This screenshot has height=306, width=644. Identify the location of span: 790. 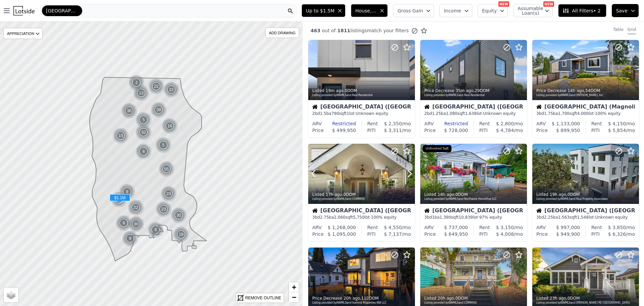
(335, 113).